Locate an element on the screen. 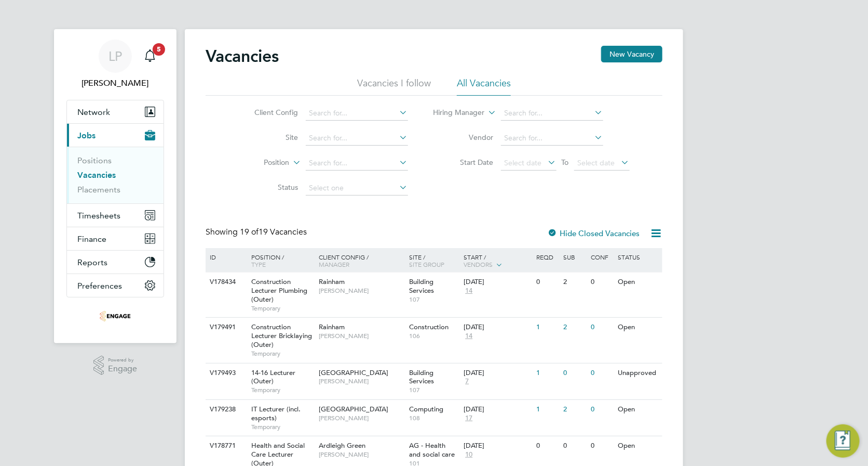 This screenshot has width=868, height=466. a: 5 is located at coordinates (150, 56).